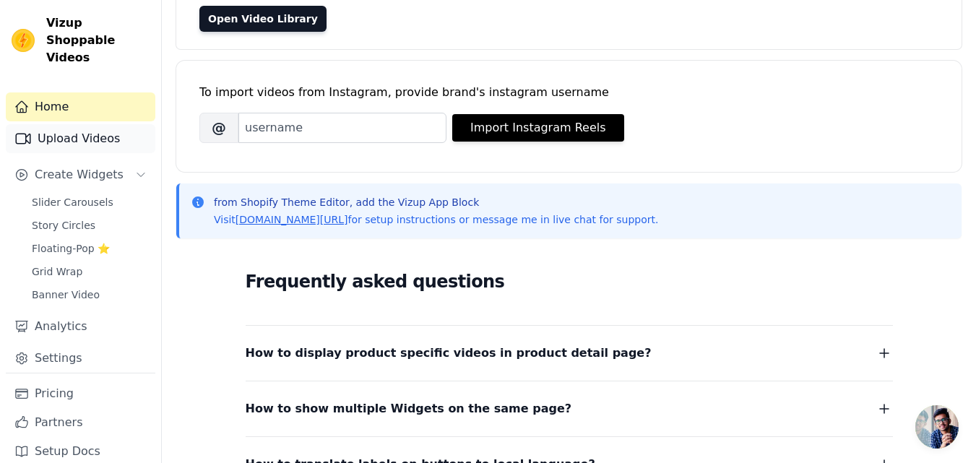  I want to click on a: Home, so click(80, 107).